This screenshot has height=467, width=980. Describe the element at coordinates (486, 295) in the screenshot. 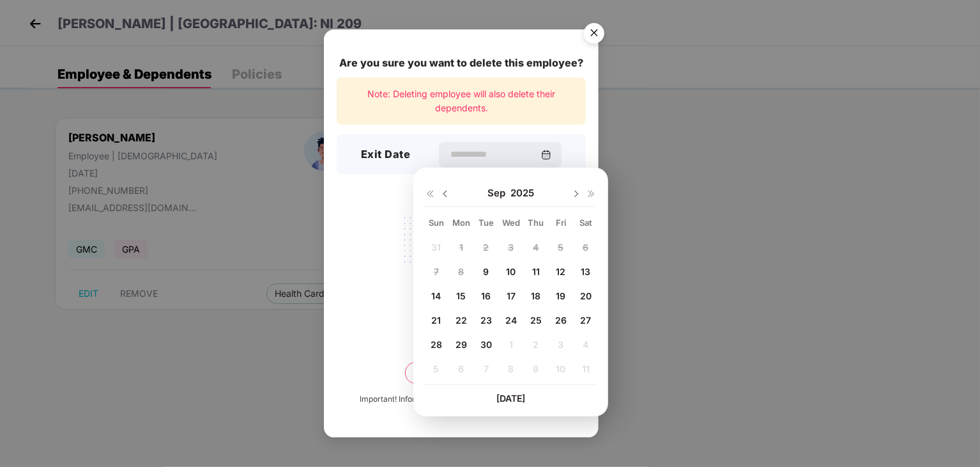

I see `span: 16` at that location.